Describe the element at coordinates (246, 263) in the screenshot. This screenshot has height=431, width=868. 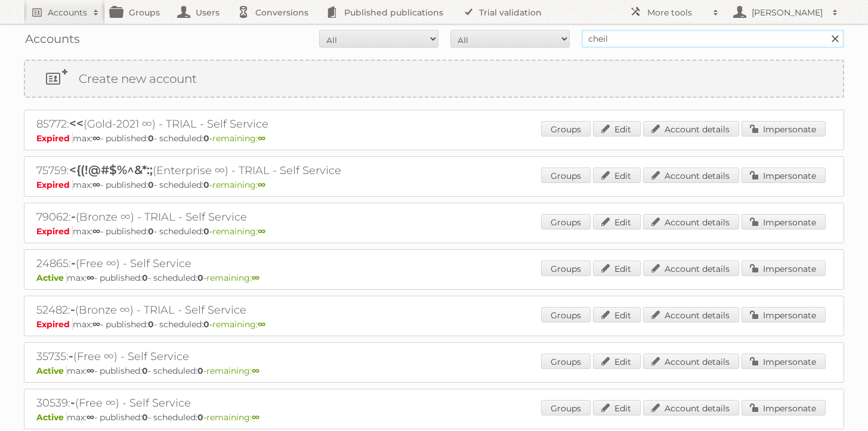
I see `h2: 24865: (Free ∞) - Self Service` at that location.